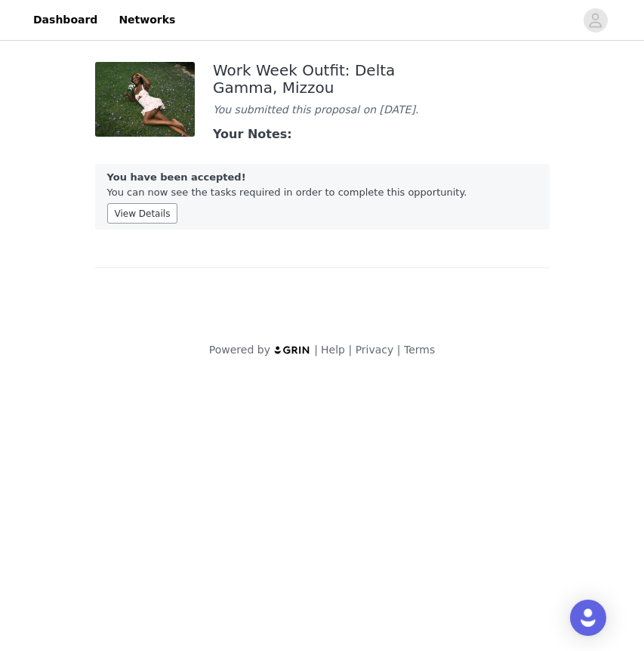  What do you see at coordinates (292, 350) in the screenshot?
I see `img: logo` at bounding box center [292, 350].